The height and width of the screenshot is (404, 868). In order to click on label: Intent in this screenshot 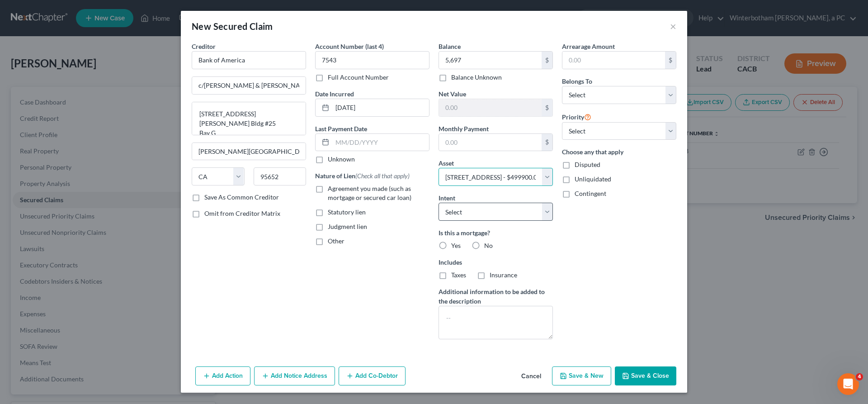, I will do `click(447, 198)`.